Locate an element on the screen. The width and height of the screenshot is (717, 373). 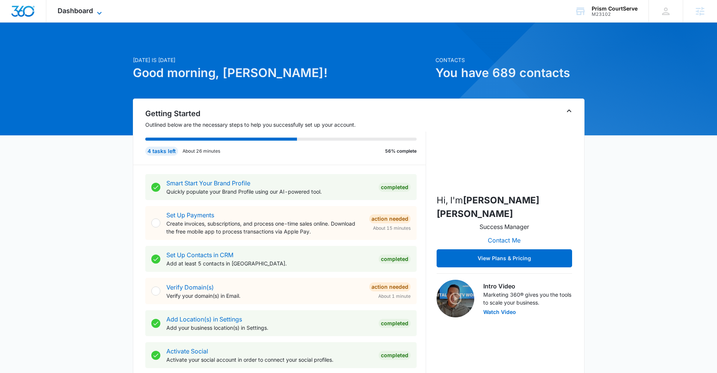
p: Activate your social account in order to connect your social profiles. is located at coordinates (270, 360).